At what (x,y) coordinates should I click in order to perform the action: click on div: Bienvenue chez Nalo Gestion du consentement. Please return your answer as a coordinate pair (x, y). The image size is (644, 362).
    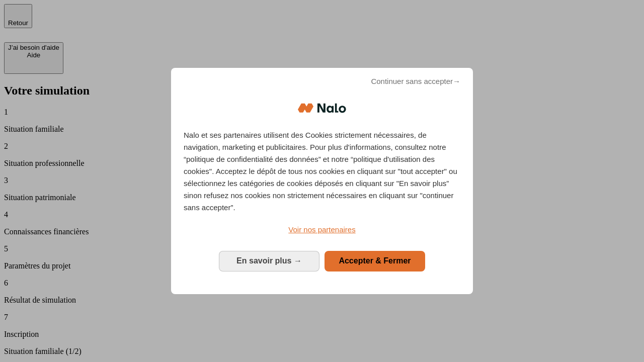
    Looking at the image, I should click on (322, 180).